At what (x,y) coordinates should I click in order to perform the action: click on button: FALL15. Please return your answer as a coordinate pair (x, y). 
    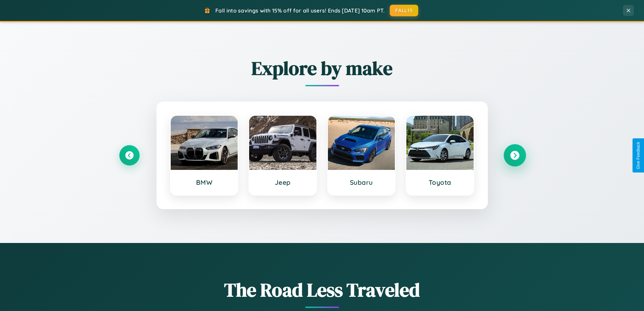
    Looking at the image, I should click on (404, 10).